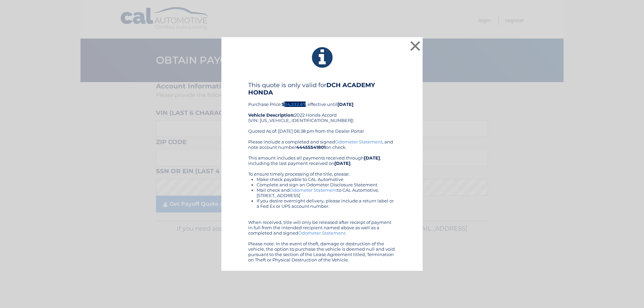 The width and height of the screenshot is (644, 308). I want to click on h4: This quote is only valid for, so click(322, 89).